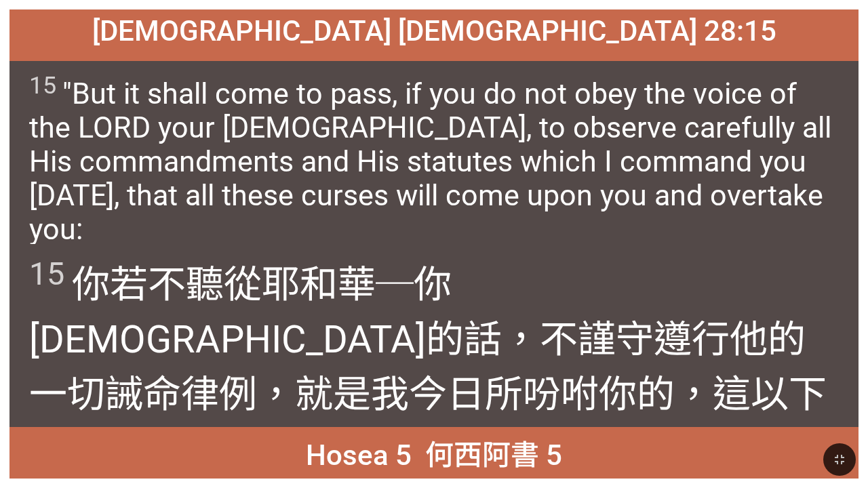 This screenshot has width=868, height=488. I want to click on wh2708: ，就是我今日, so click(428, 421).